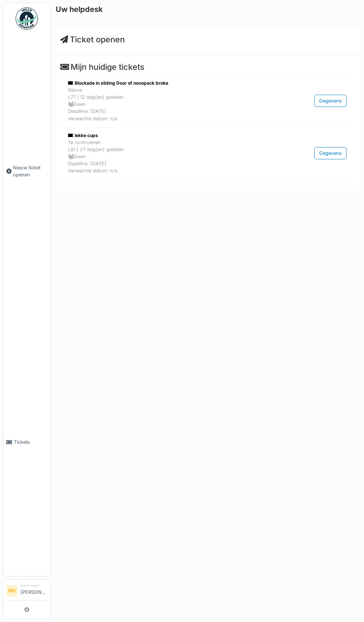 This screenshot has width=364, height=622. What do you see at coordinates (27, 171) in the screenshot?
I see `a: Nieuw ticket openen` at bounding box center [27, 171].